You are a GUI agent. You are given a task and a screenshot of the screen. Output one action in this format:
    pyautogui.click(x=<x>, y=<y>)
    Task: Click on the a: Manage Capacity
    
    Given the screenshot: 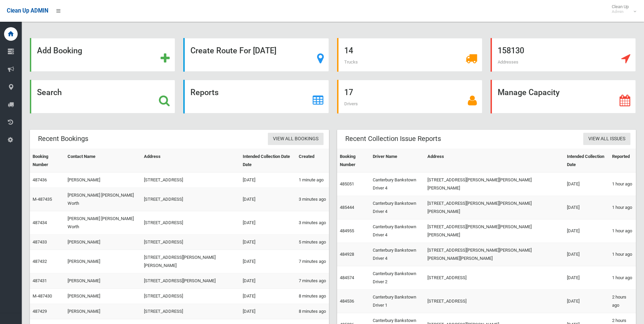 What is the action you would take?
    pyautogui.click(x=563, y=96)
    